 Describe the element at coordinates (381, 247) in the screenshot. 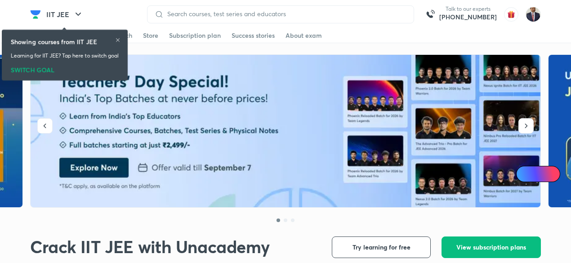

I see `span: Try learning for free` at that location.